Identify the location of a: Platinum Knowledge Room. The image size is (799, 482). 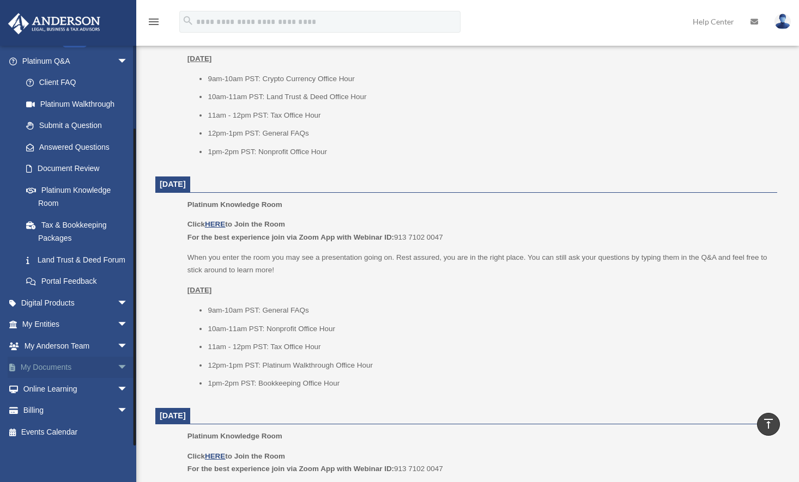
(77, 197).